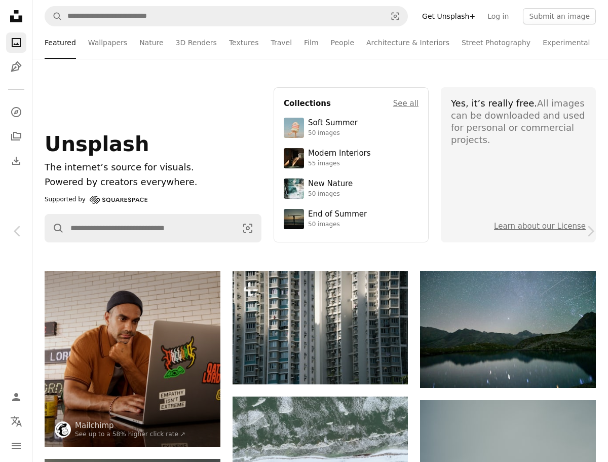  I want to click on a: Man wearing a beanie and shirt works on a laptop., so click(132, 358).